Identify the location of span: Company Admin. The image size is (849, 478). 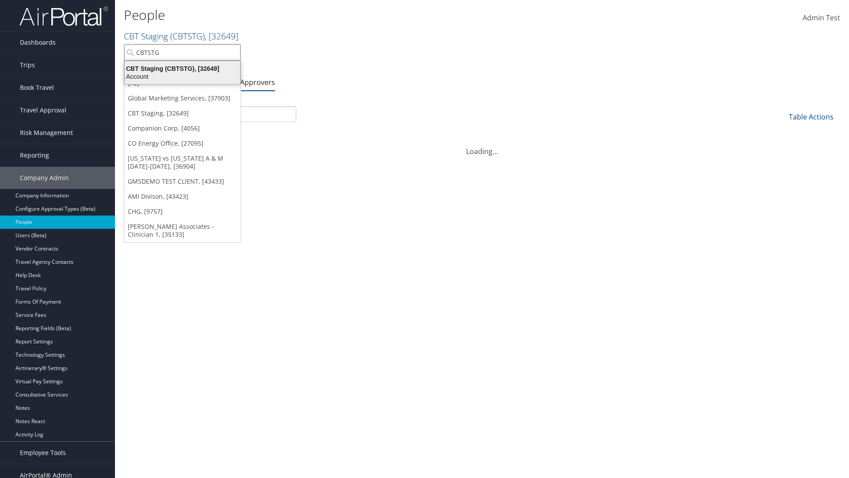
(44, 178).